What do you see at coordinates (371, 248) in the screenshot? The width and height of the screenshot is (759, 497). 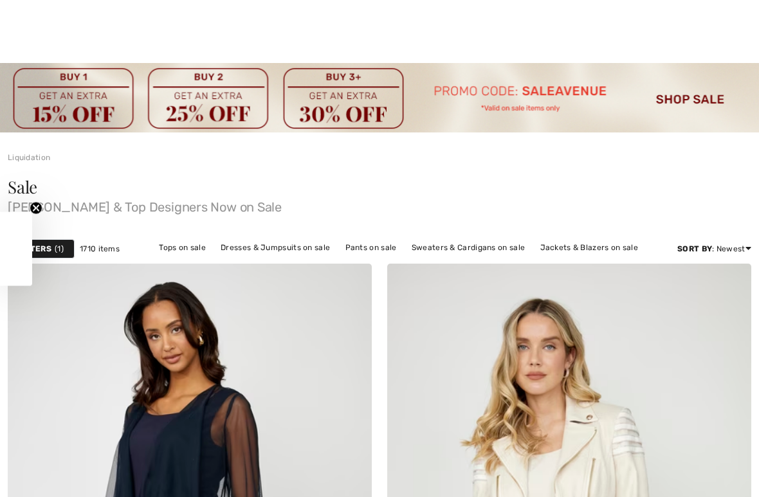 I see `a: Pants on sale` at bounding box center [371, 248].